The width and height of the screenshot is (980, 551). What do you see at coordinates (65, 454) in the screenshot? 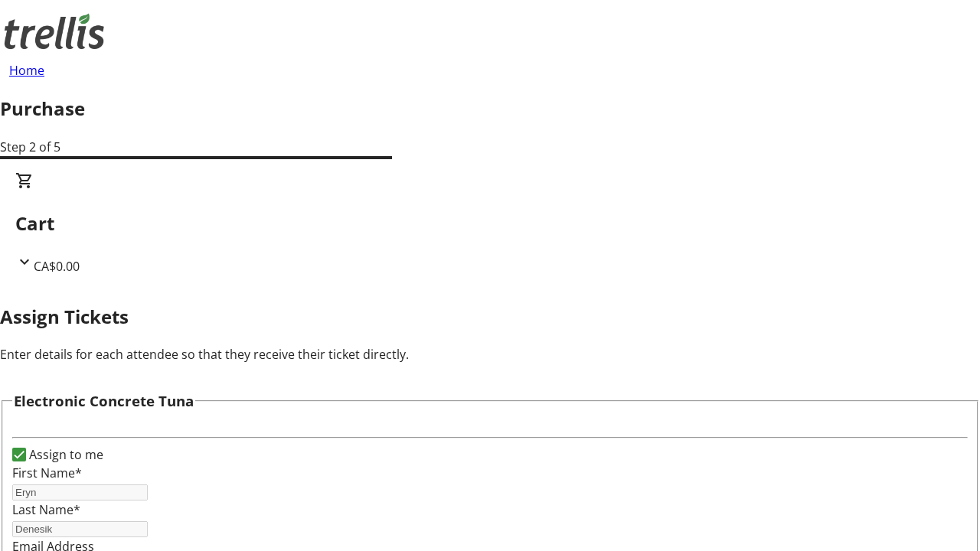
I see `label: Assign to me` at bounding box center [65, 454].